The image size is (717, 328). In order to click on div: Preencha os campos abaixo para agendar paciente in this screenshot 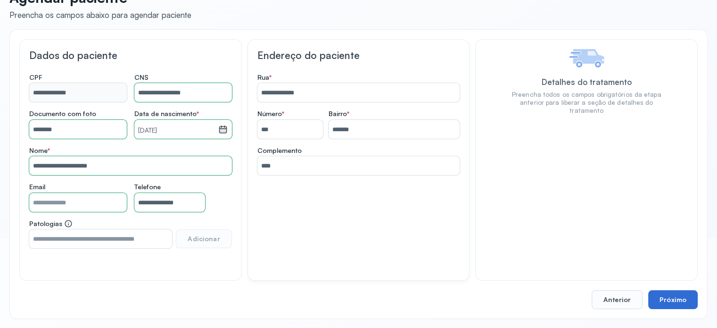, I will do `click(100, 15)`.